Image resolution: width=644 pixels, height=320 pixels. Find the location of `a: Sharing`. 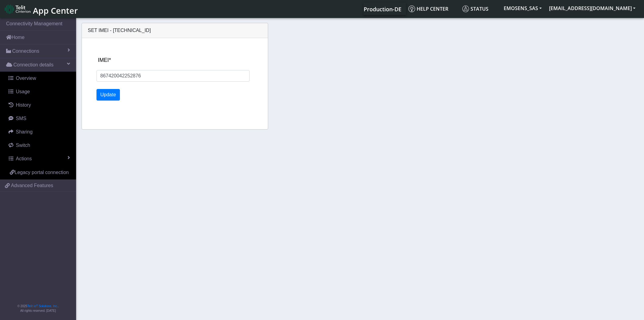

a: Sharing is located at coordinates (39, 132).